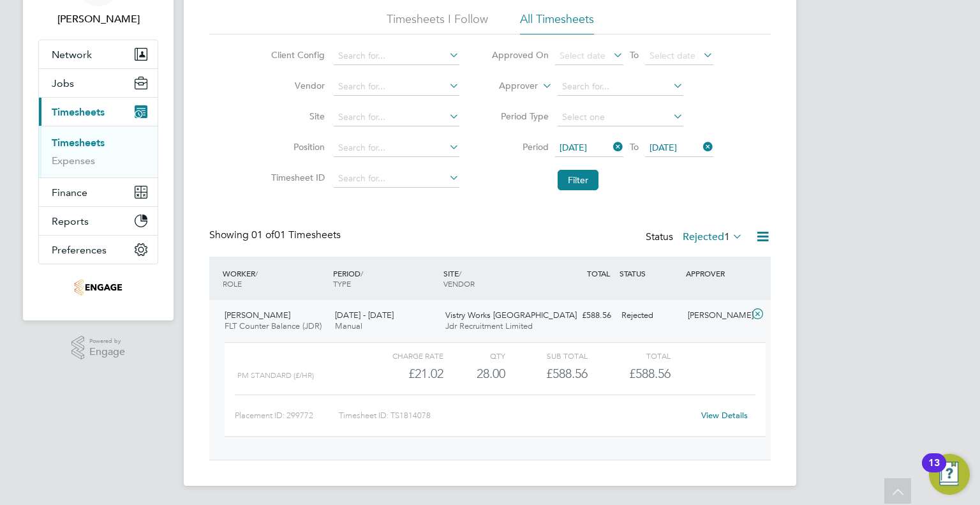 This screenshot has height=505, width=980. What do you see at coordinates (296, 235) in the screenshot?
I see `span: 01 Timesheets` at bounding box center [296, 235].